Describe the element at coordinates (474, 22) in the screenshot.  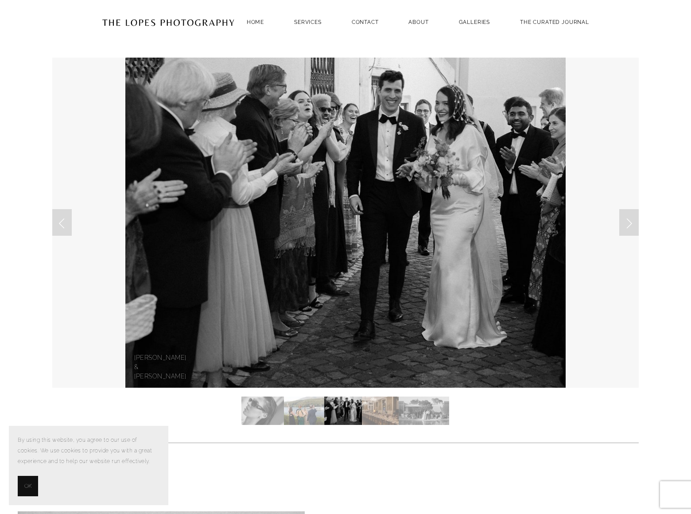
I see `a: GALLERIES` at that location.